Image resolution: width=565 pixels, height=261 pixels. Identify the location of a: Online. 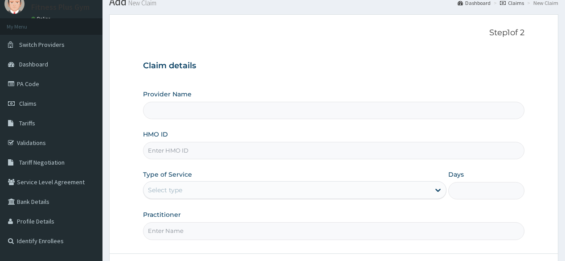
(42, 19).